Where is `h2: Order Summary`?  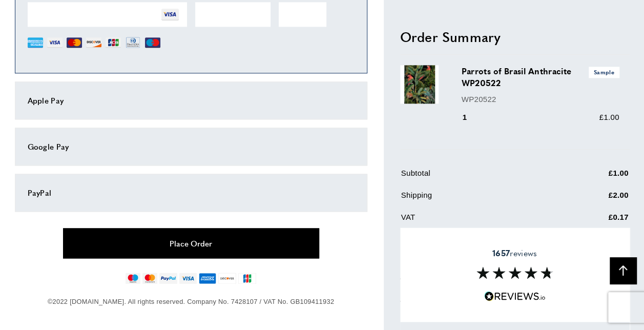
h2: Order Summary is located at coordinates (515, 37).